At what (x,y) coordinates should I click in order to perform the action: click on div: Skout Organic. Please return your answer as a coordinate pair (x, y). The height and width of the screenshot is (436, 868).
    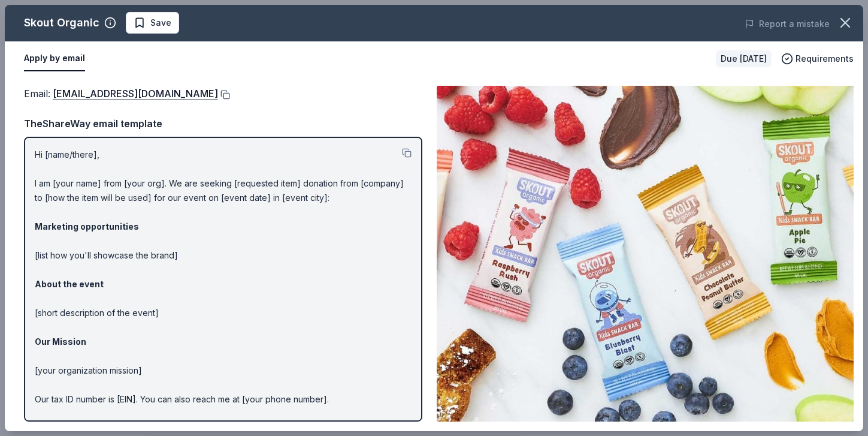
    Looking at the image, I should click on (62, 23).